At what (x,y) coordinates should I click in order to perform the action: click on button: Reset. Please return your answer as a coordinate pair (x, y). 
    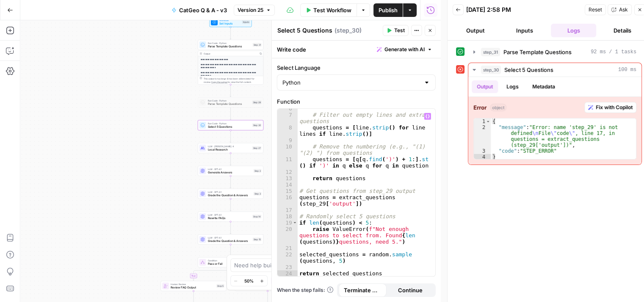
    Looking at the image, I should click on (595, 10).